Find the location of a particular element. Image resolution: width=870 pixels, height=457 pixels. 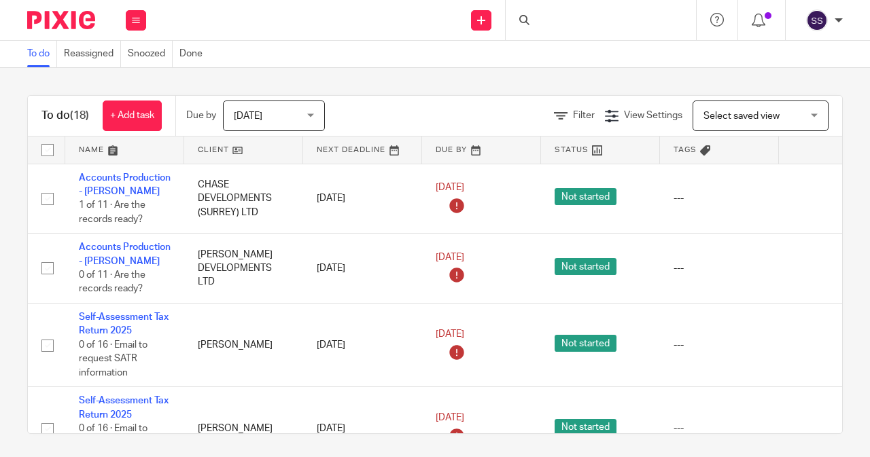

a: Snoozed is located at coordinates (150, 54).